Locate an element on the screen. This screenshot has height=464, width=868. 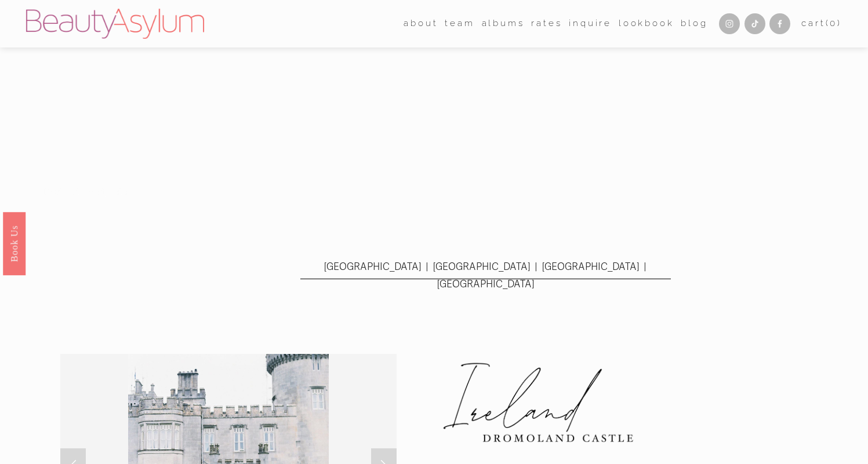
a: Instagram is located at coordinates (729, 24).